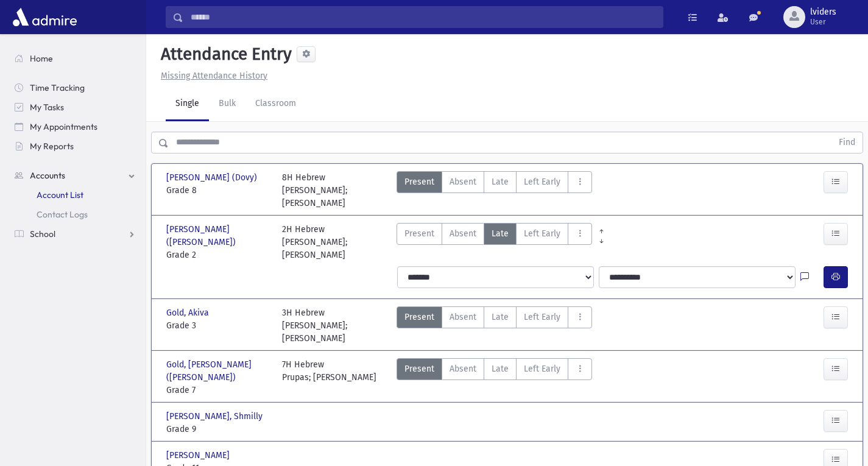  What do you see at coordinates (189, 313) in the screenshot?
I see `span: Gold, Akiva` at bounding box center [189, 313].